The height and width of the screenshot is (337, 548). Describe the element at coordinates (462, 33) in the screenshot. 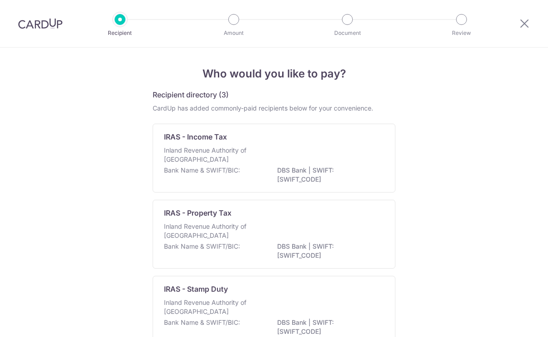

I see `p: Review` at that location.